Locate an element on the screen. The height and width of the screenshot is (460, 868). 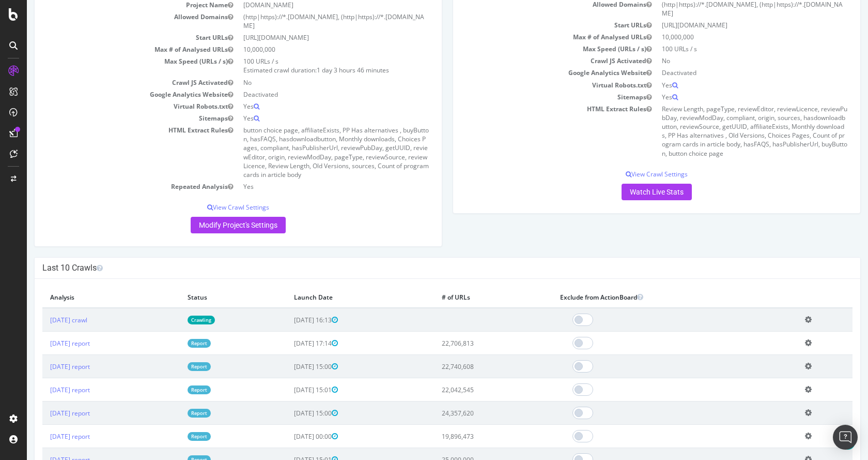
a: Modify Project's Settings is located at coordinates (211, 225).